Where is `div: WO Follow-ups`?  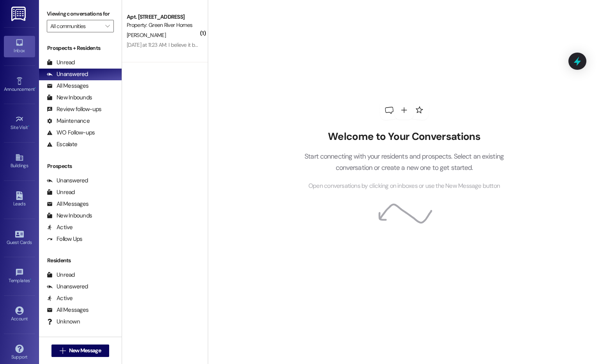 div: WO Follow-ups is located at coordinates (70, 132).